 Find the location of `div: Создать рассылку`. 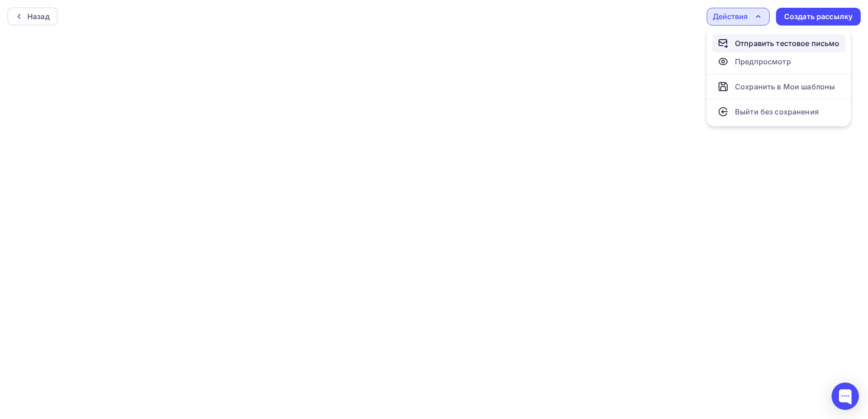

div: Создать рассылку is located at coordinates (818, 17).